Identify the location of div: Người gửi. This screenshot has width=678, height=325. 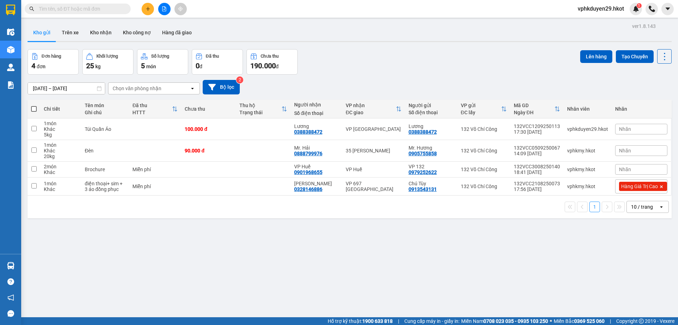
(431, 105).